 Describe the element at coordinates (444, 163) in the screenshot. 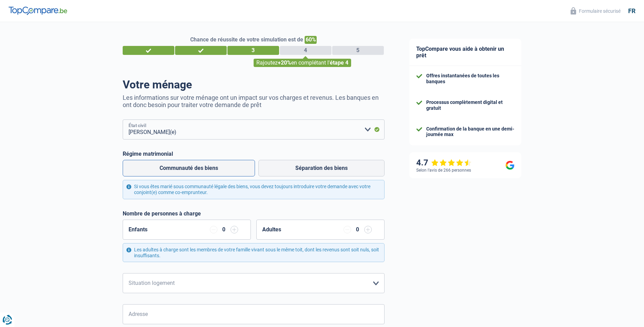

I see `div: 4.7` at that location.